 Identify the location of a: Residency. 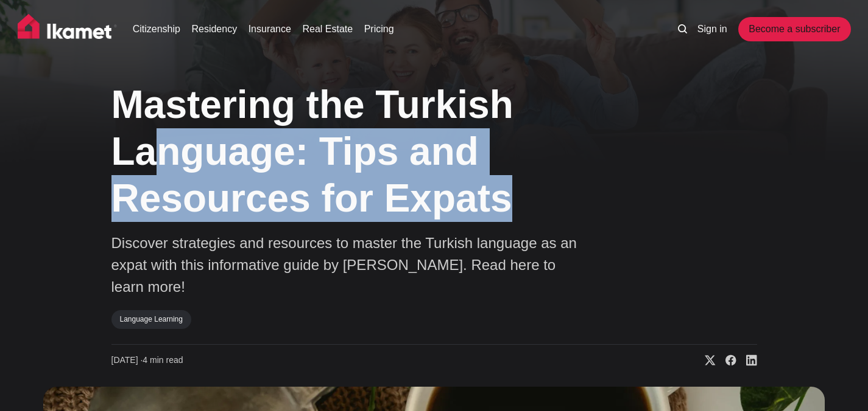
(214, 29).